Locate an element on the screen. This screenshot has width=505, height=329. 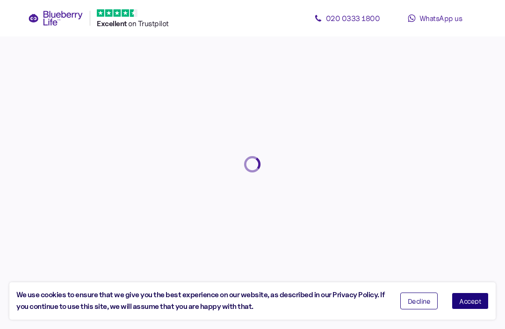
a: 020 0333 1800 is located at coordinates (347, 18).